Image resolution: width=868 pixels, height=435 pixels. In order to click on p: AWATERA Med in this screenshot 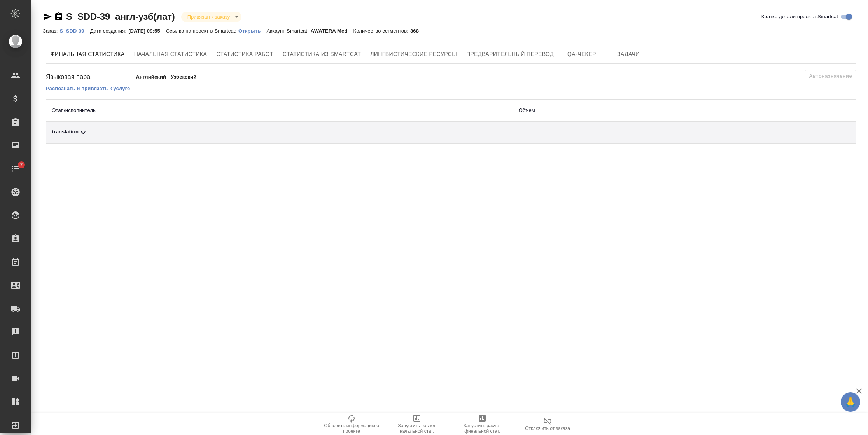, I will do `click(332, 31)`.